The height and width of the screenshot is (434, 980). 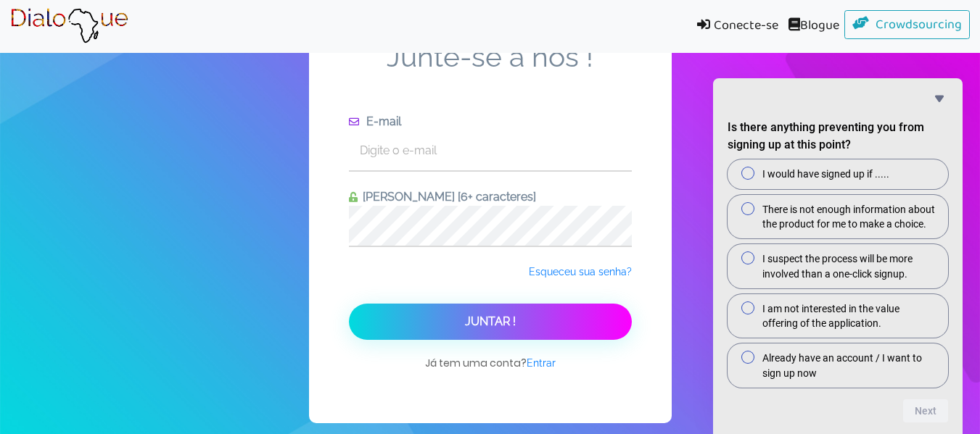 What do you see at coordinates (907, 25) in the screenshot?
I see `a: Crowdsourcing` at bounding box center [907, 25].